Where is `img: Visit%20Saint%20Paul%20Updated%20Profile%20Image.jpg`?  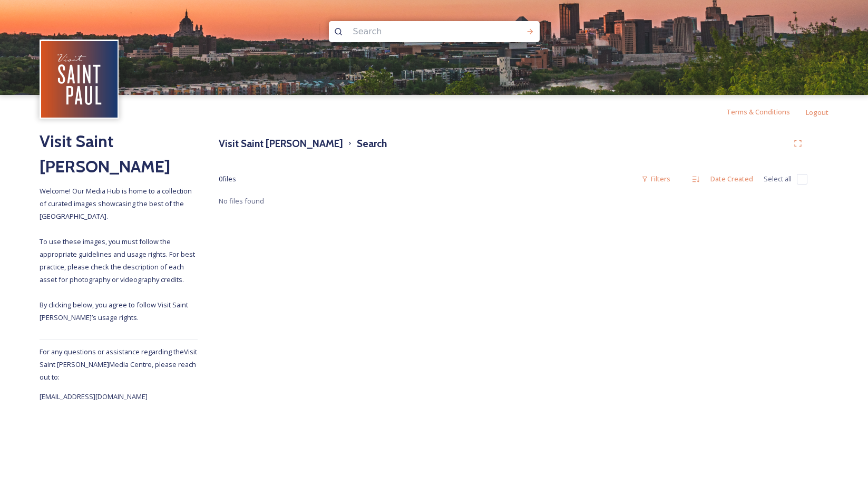
img: Visit%20Saint%20Paul%20Updated%20Profile%20Image.jpg is located at coordinates (79, 79).